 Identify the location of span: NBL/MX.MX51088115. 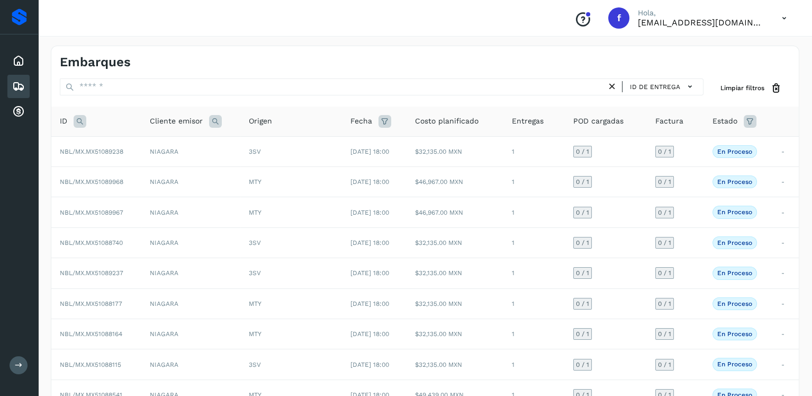
(91, 364).